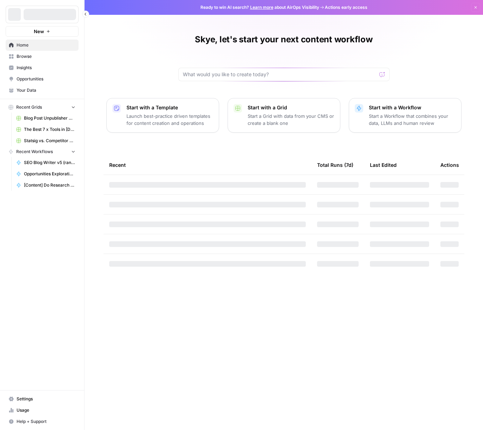 The height and width of the screenshot is (430, 483). What do you see at coordinates (406, 115) in the screenshot?
I see `button: Start with a WorkflowStart a Workflow that combines your data, LLMs and human review` at bounding box center [406, 115].